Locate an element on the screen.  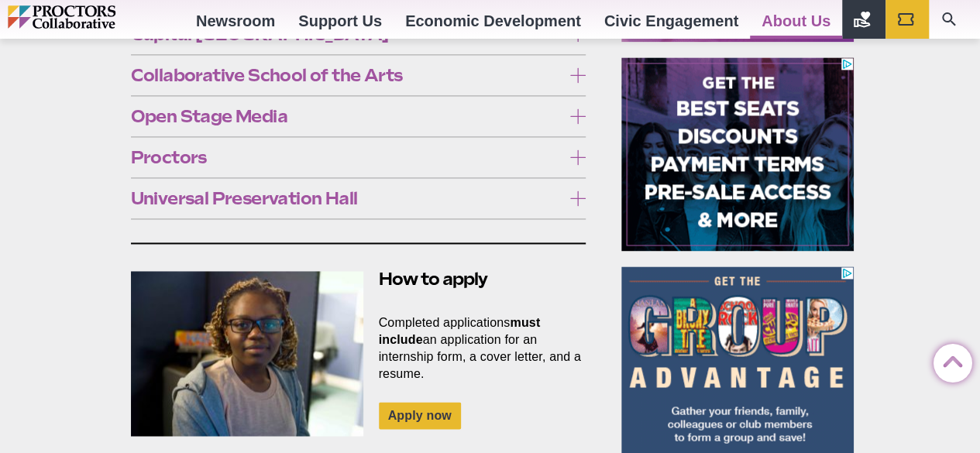
a: Apply now is located at coordinates (420, 416).